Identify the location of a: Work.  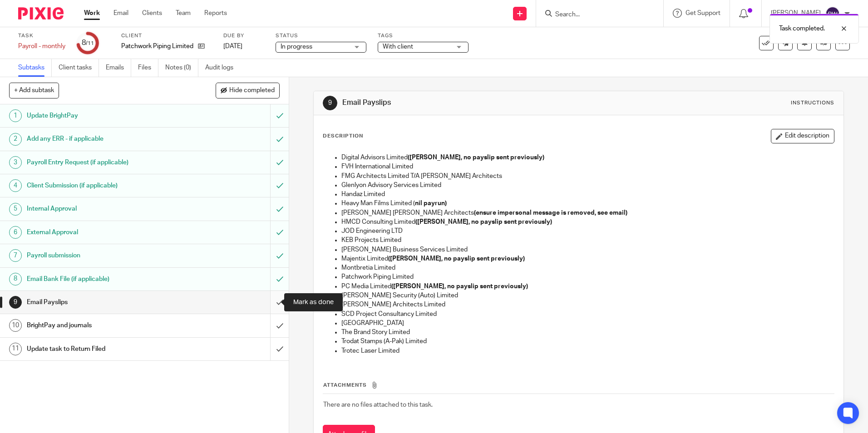
(91, 13).